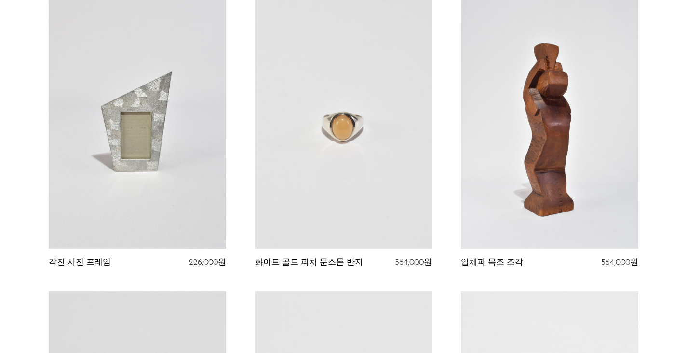  Describe the element at coordinates (80, 262) in the screenshot. I see `font: 각진 사진 프레임` at that location.